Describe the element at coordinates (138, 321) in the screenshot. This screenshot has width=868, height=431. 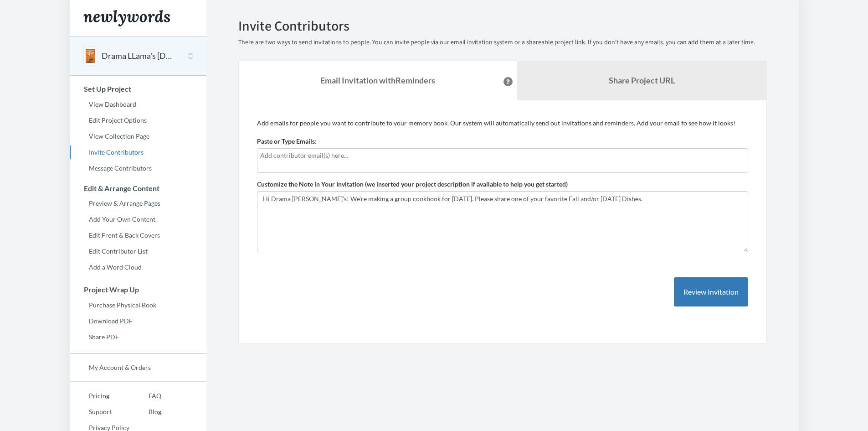
I see `a: Download PDF` at that location.